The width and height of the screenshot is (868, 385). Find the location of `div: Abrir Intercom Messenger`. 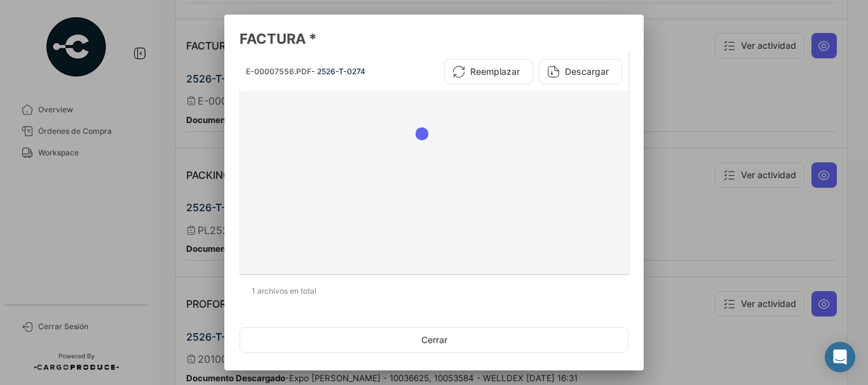

div: Abrir Intercom Messenger is located at coordinates (840, 358).